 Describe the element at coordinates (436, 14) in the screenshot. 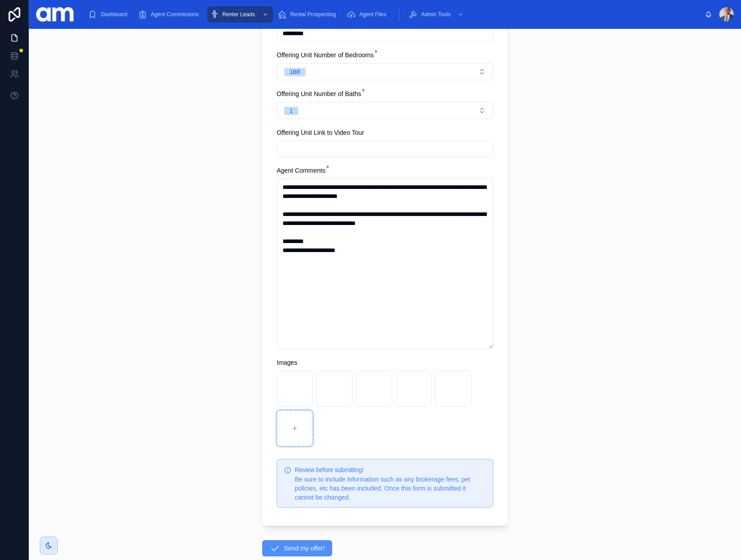

I see `span: Admin Tools` at that location.